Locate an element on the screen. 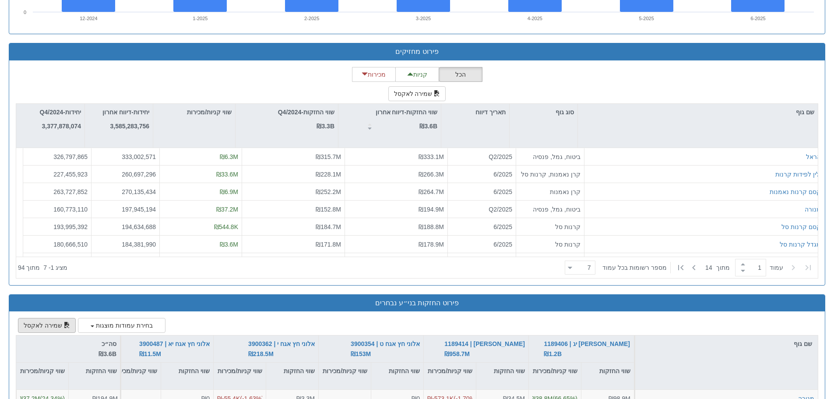 The image size is (834, 399). div: תאריך דיווח is located at coordinates (475, 112).